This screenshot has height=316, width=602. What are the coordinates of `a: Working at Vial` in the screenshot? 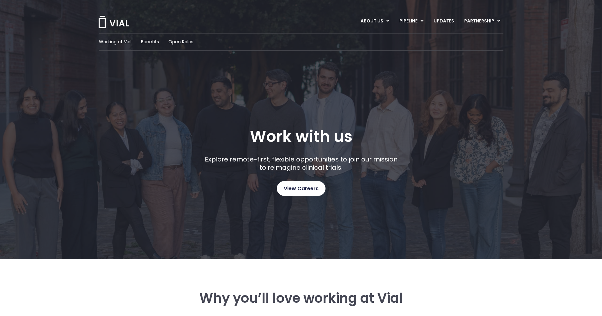 It's located at (115, 42).